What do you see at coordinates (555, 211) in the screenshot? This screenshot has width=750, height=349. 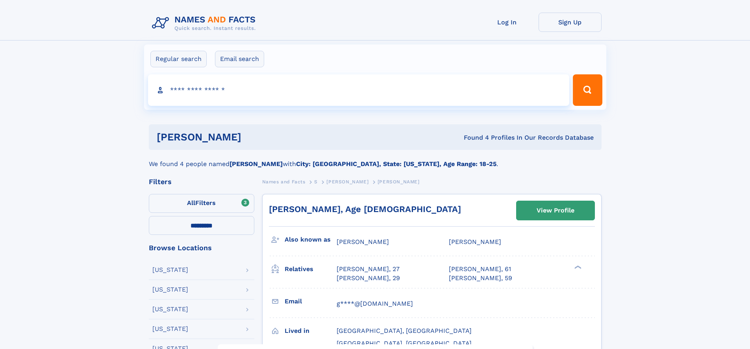 I see `div: View Profile` at bounding box center [555, 211].